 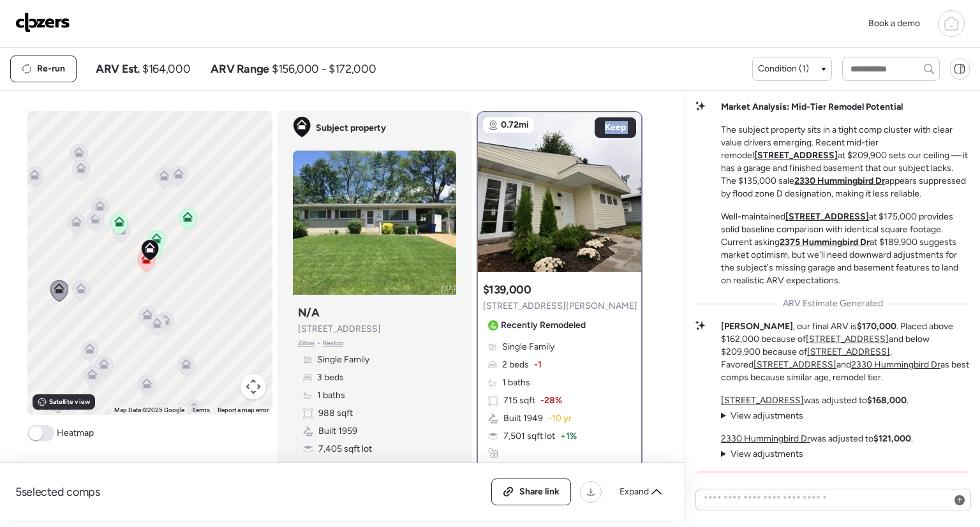 What do you see at coordinates (569, 437) in the screenshot?
I see `span: + 1%` at bounding box center [569, 437].